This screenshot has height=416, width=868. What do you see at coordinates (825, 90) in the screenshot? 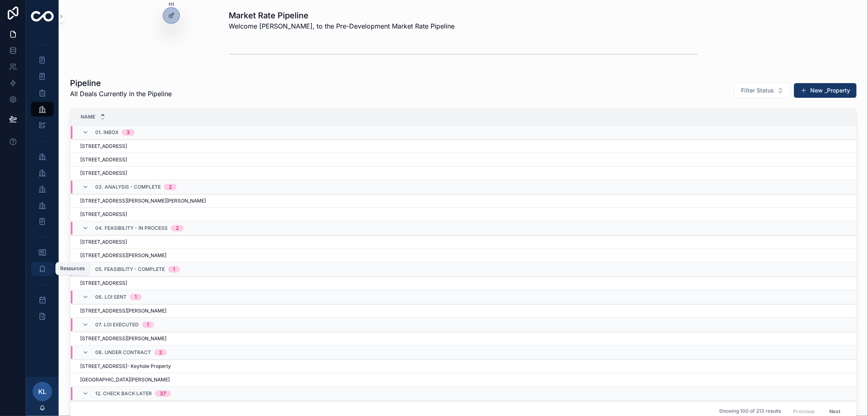
I see `button: New _Property` at bounding box center [825, 90].